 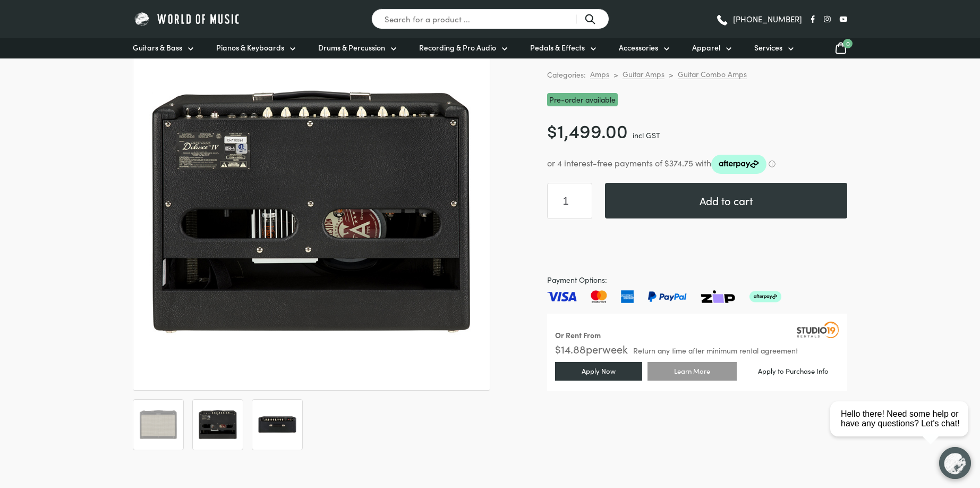 What do you see at coordinates (697, 279) in the screenshot?
I see `span: Payment Options:` at bounding box center [697, 279].